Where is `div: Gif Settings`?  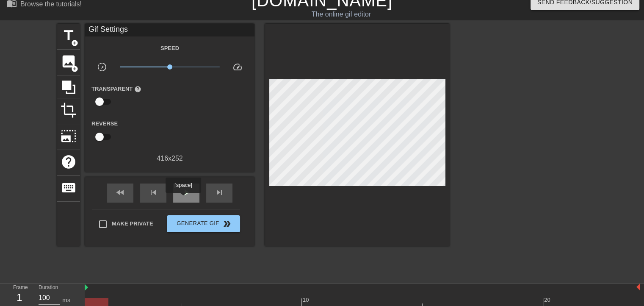 div: Gif Settings is located at coordinates (170, 30).